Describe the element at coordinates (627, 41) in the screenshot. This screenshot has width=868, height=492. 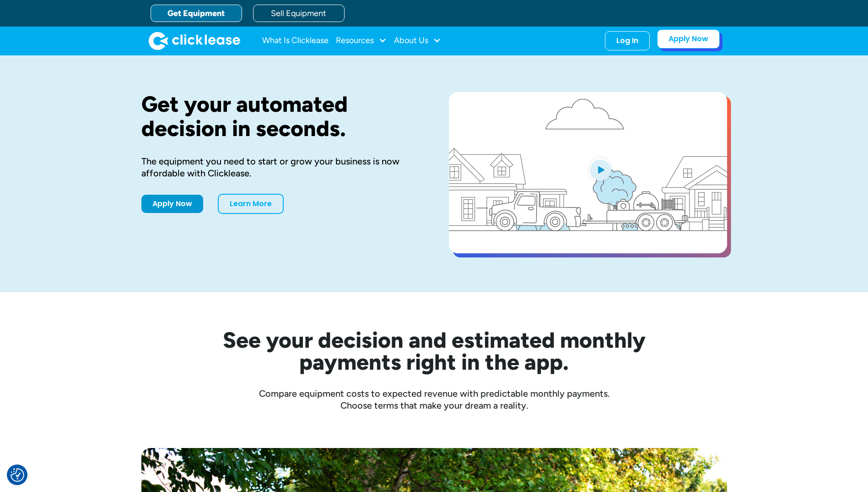
I see `div: Log In` at that location.